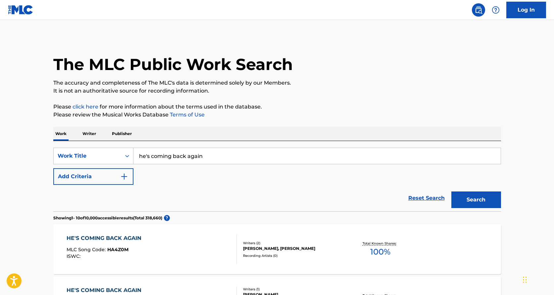 The image size is (554, 295). What do you see at coordinates (538, 279) in the screenshot?
I see `div: Chat Widget` at bounding box center [538, 279].